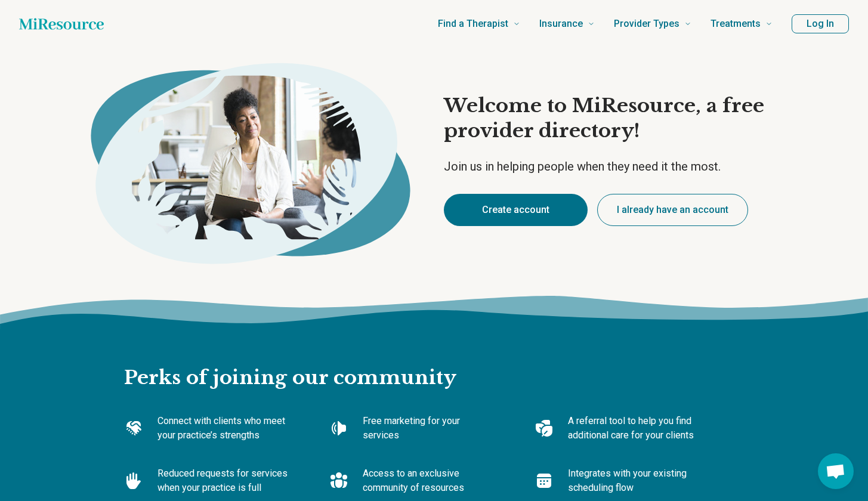  I want to click on h1: Welcome to MiResource, a free provider directory!, so click(621, 118).